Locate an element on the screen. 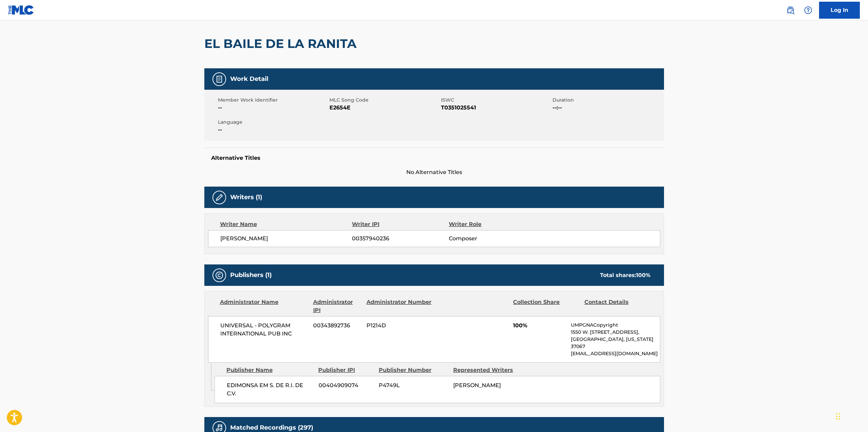 This screenshot has width=868, height=432. div: Total shares: is located at coordinates (626, 276).